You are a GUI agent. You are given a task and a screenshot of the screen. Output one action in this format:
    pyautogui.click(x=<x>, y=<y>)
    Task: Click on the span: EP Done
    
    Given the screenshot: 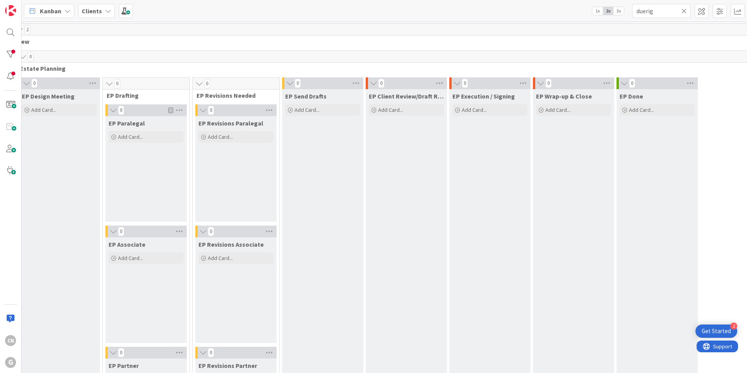 What is the action you would take?
    pyautogui.click(x=632, y=96)
    